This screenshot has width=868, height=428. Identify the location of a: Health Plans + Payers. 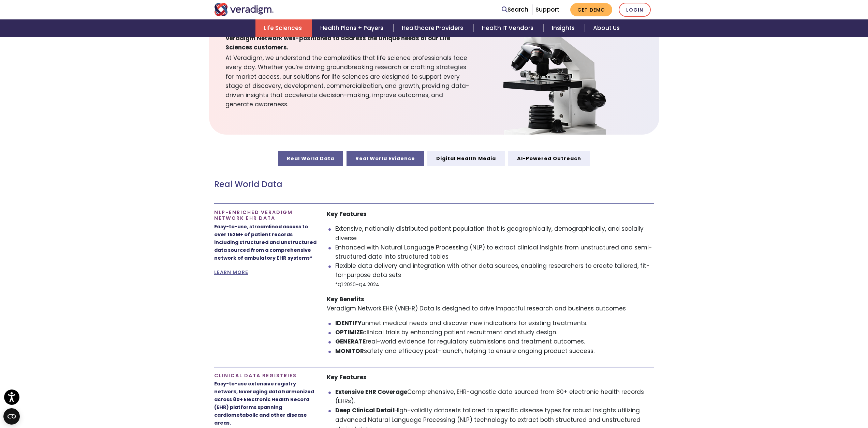
(353, 28).